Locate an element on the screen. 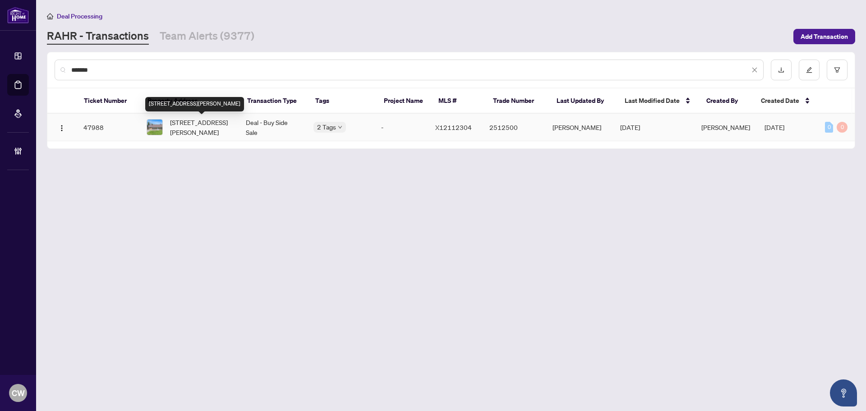 This screenshot has height=411, width=866. img: thumbnail-img is located at coordinates (155, 127).